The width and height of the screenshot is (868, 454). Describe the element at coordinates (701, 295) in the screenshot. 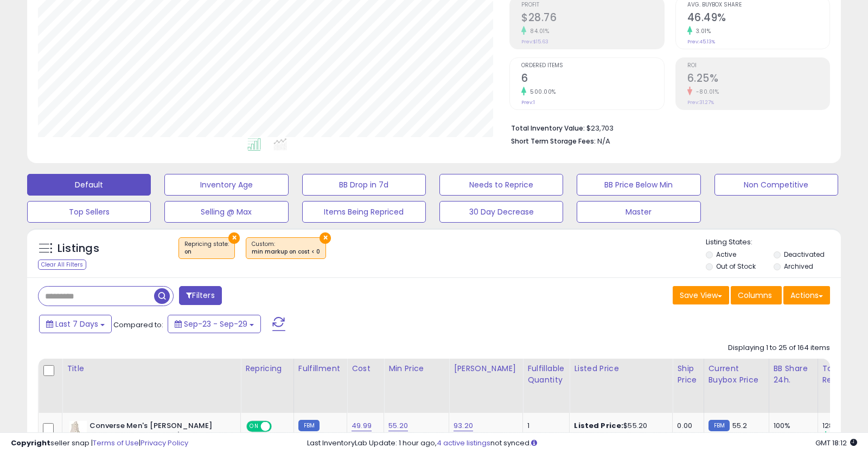

I see `button: Save View` at that location.